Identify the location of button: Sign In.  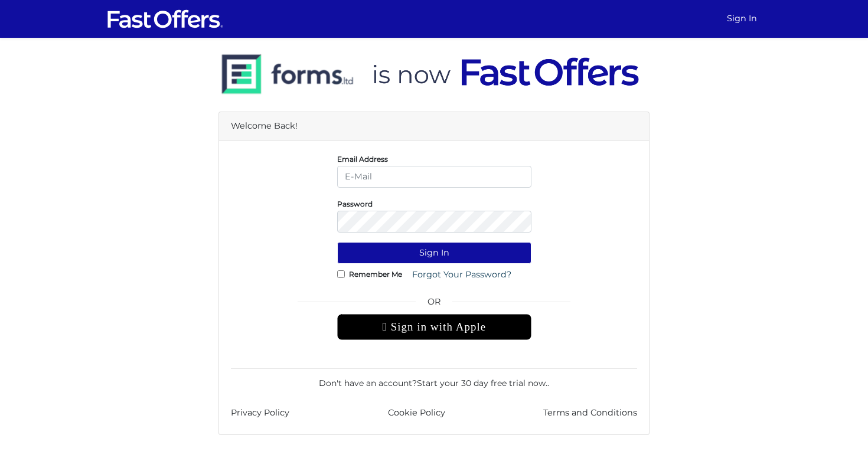
(434, 252).